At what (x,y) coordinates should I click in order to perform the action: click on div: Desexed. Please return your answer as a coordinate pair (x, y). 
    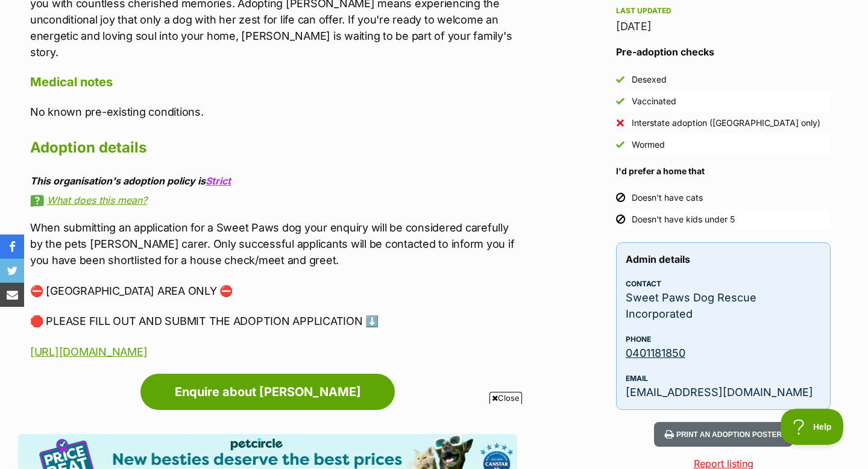
    Looking at the image, I should click on (649, 80).